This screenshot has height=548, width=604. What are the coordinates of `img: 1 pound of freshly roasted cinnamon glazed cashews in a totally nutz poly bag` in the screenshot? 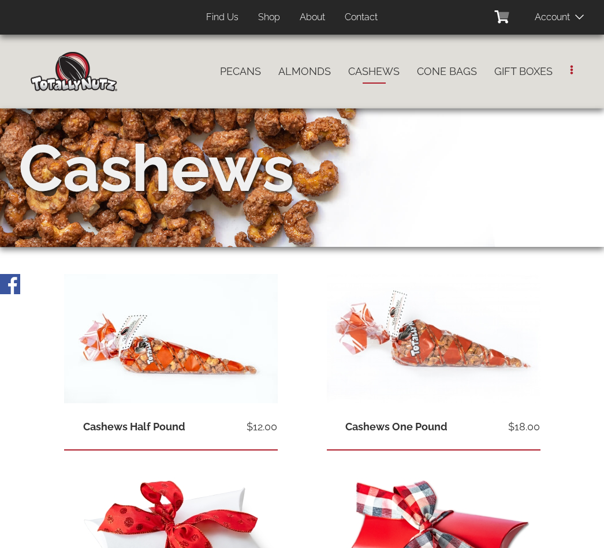 It's located at (433, 345).